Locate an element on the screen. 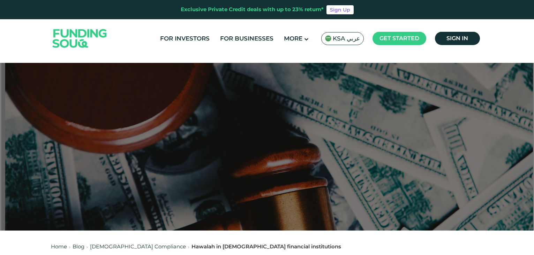  a: For Businesses is located at coordinates (247, 38).